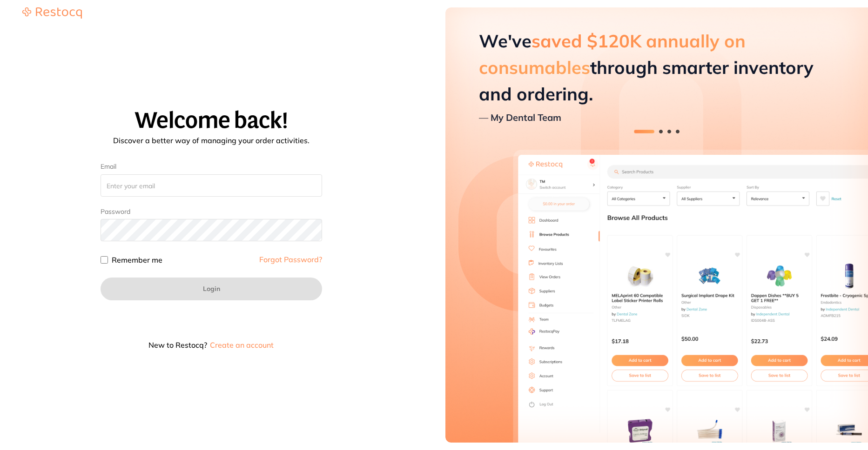  What do you see at coordinates (211, 141) in the screenshot?
I see `p: Discover a better way of managing your order activities.` at bounding box center [211, 141].